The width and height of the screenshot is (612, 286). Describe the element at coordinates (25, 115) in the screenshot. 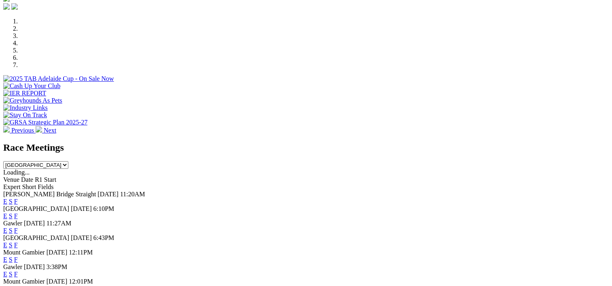

I see `img: Stay On Track` at that location.